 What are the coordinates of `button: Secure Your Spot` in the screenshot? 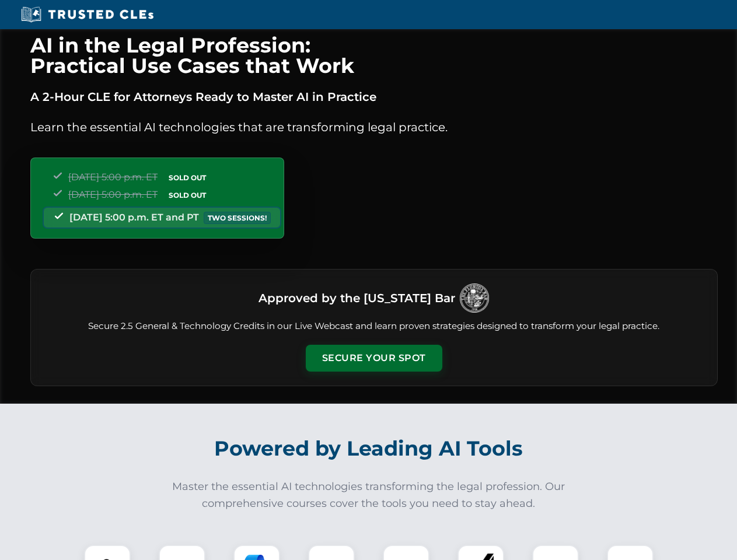 It's located at (374, 358).